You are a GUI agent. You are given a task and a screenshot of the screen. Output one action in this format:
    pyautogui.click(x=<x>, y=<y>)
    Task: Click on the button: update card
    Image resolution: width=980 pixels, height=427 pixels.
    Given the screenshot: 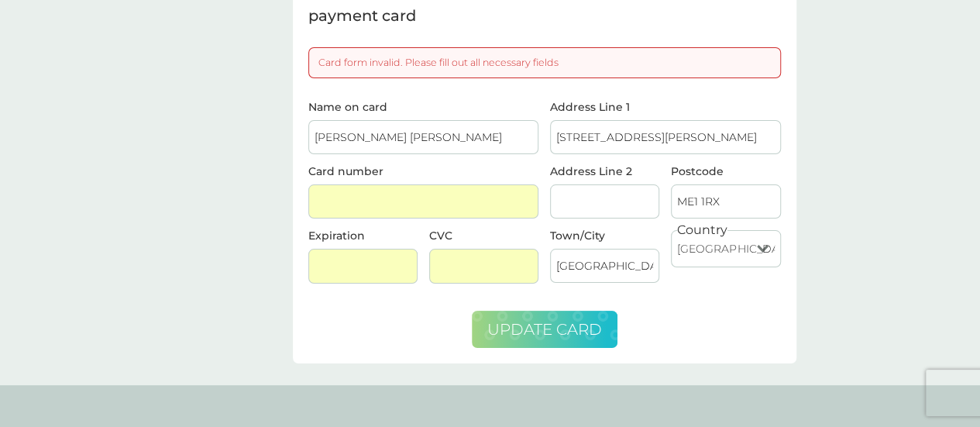 What is the action you would take?
    pyautogui.click(x=545, y=329)
    